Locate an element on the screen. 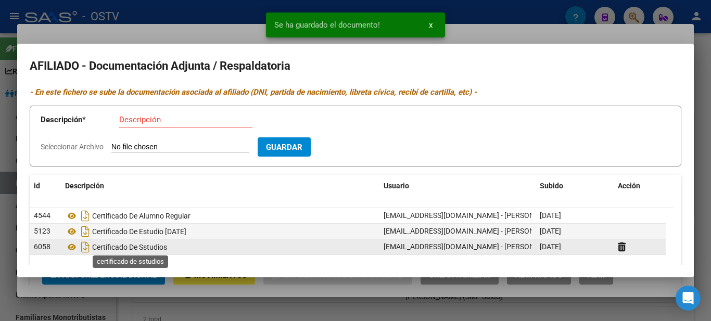 This screenshot has height=321, width=711. span: Seleccionar Archivo is located at coordinates (72, 147).